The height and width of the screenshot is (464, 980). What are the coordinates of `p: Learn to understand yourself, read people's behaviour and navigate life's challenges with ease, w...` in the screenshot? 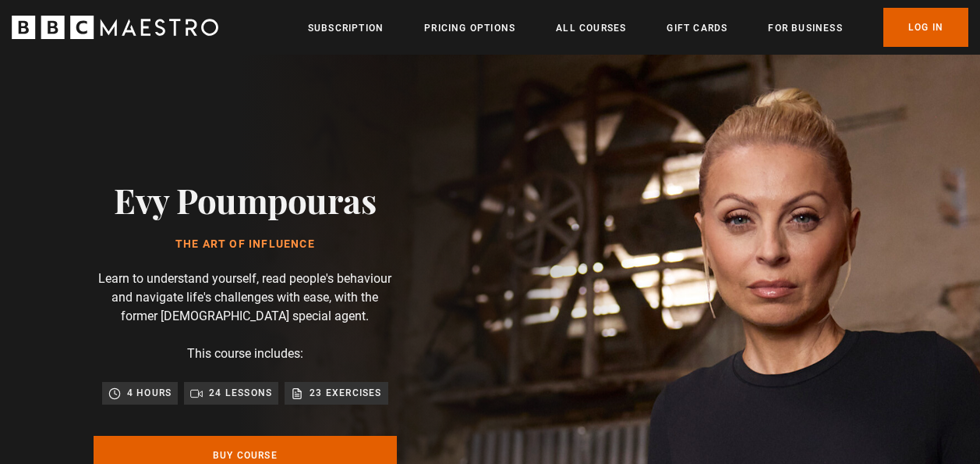 It's located at (245, 298).